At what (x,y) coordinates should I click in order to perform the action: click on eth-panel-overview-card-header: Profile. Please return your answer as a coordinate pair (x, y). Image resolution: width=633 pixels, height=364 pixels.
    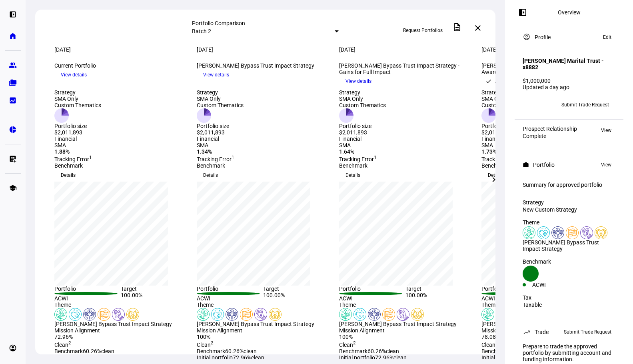
    Looking at the image, I should click on (569, 37).